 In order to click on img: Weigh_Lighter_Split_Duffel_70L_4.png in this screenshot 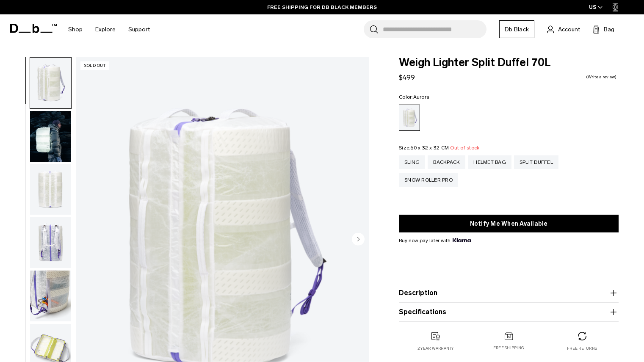, I will do `click(51, 297)`.